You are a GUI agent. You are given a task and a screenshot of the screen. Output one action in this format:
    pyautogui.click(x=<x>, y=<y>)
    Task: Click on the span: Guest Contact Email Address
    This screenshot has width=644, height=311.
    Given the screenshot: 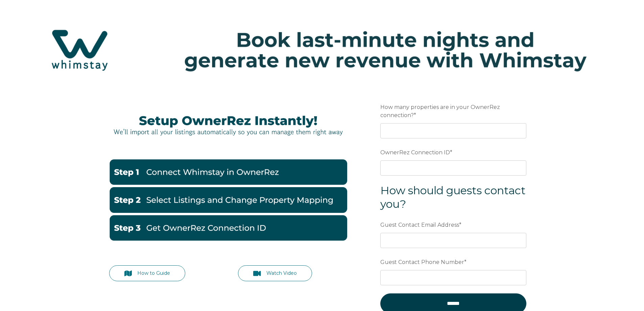 What is the action you would take?
    pyautogui.click(x=419, y=224)
    